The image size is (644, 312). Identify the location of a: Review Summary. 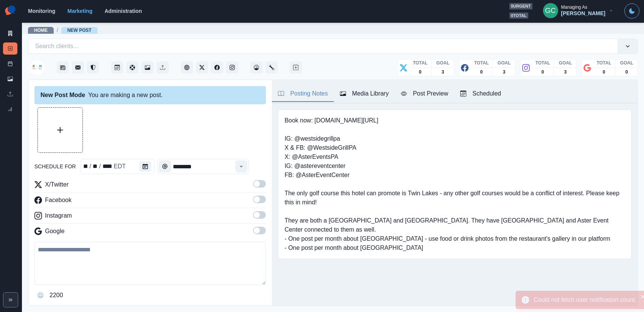
(10, 109).